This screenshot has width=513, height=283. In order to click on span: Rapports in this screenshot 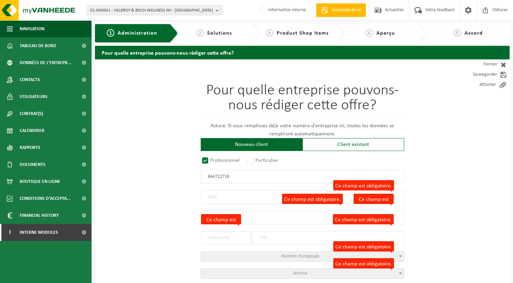, I will do `click(30, 147)`.